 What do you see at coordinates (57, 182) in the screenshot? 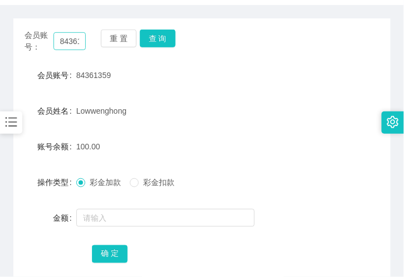
I see `label: 操作类型` at bounding box center [57, 182].